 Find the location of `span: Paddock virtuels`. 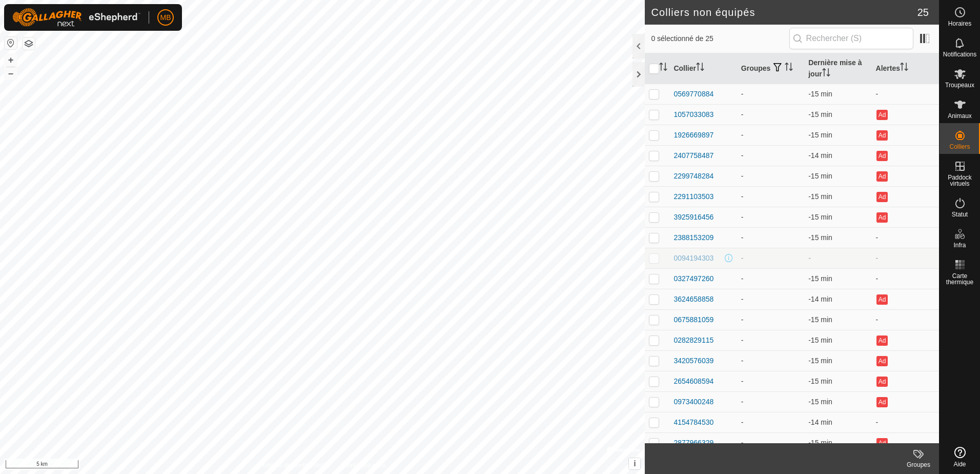

span: Paddock virtuels is located at coordinates (960, 181).